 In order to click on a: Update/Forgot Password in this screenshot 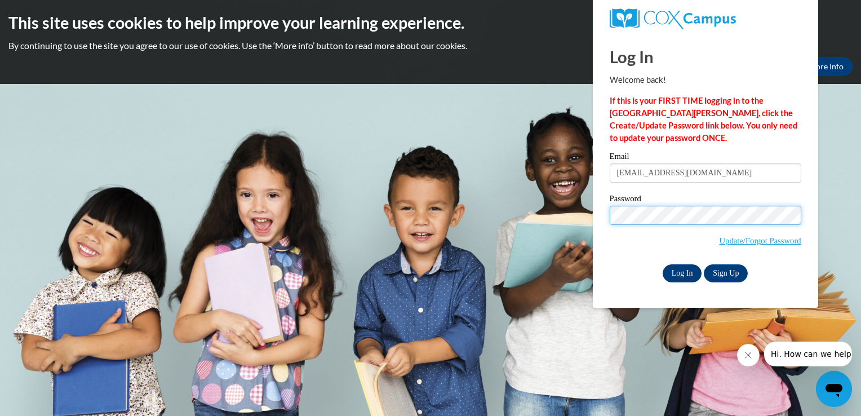, I will do `click(760, 241)`.